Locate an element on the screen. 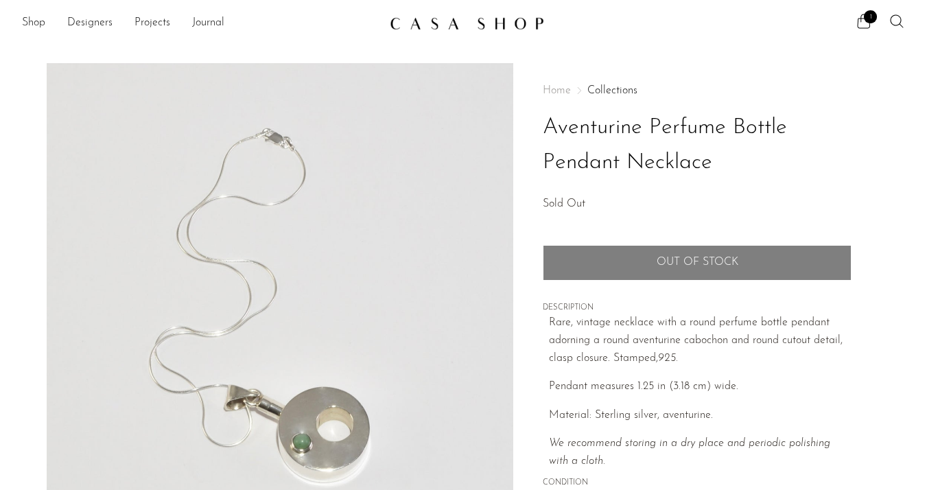 This screenshot has height=490, width=927. a: Projects is located at coordinates (152, 23).